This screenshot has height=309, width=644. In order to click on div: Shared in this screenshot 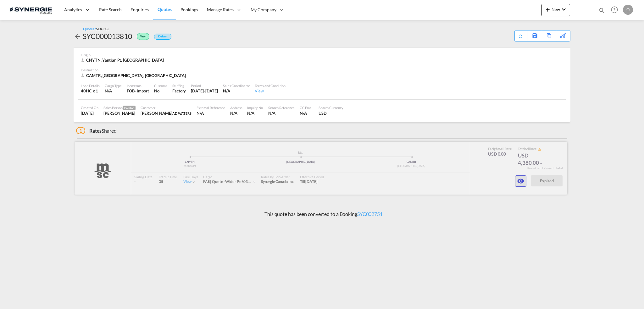, I will do `click(96, 131)`.